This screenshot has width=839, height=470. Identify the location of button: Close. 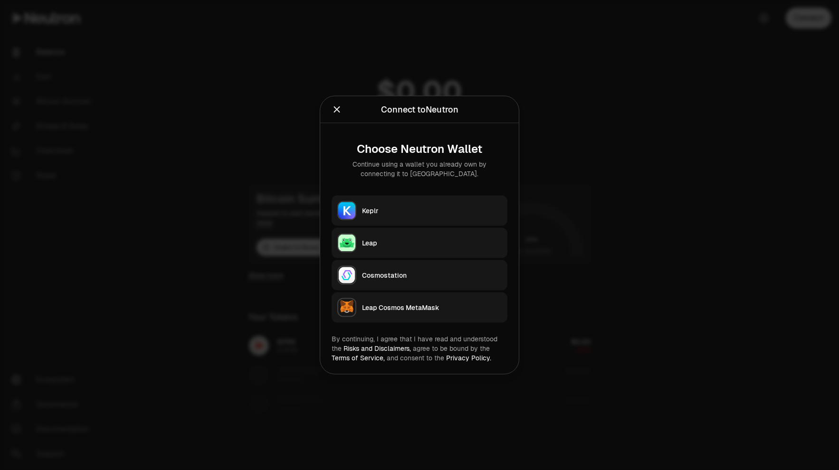
(337, 110).